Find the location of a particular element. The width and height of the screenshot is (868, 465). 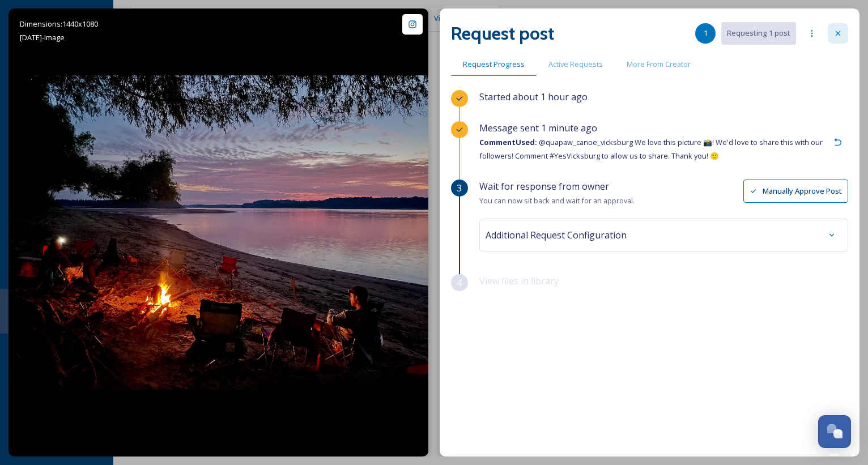

span: Active Requests is located at coordinates (576, 64).